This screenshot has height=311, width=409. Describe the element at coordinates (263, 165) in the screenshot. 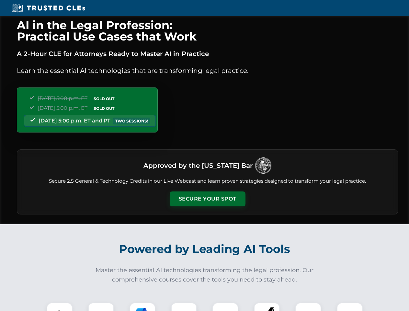

I see `img: Logo` at that location.